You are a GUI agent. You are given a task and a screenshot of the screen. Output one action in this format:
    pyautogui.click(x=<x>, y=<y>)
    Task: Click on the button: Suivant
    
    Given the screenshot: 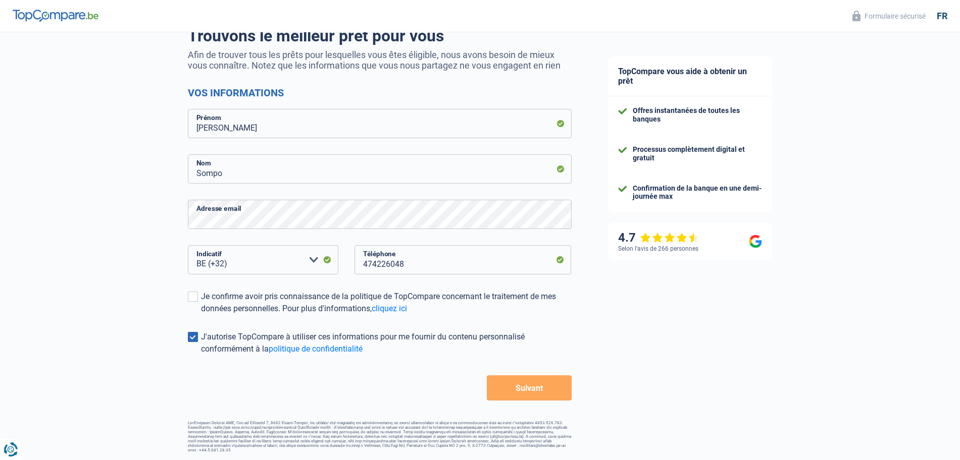 What is the action you would take?
    pyautogui.click(x=529, y=388)
    